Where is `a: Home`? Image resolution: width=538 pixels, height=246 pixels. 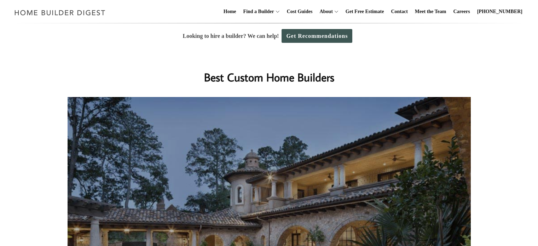
a: Home is located at coordinates (230, 12).